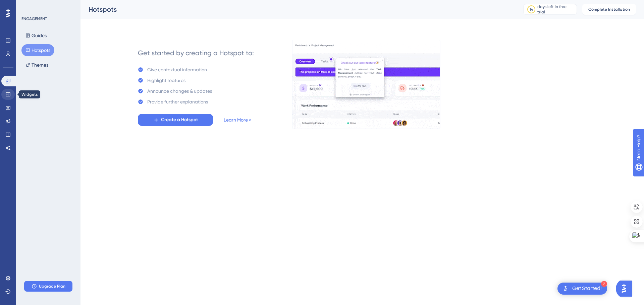 The height and width of the screenshot is (305, 644). I want to click on a: Learn More >, so click(238, 120).